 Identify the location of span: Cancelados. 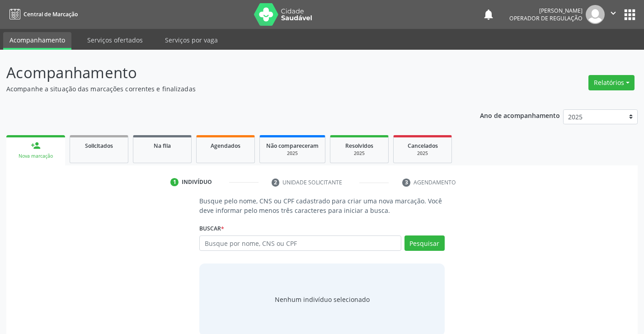
(423, 145).